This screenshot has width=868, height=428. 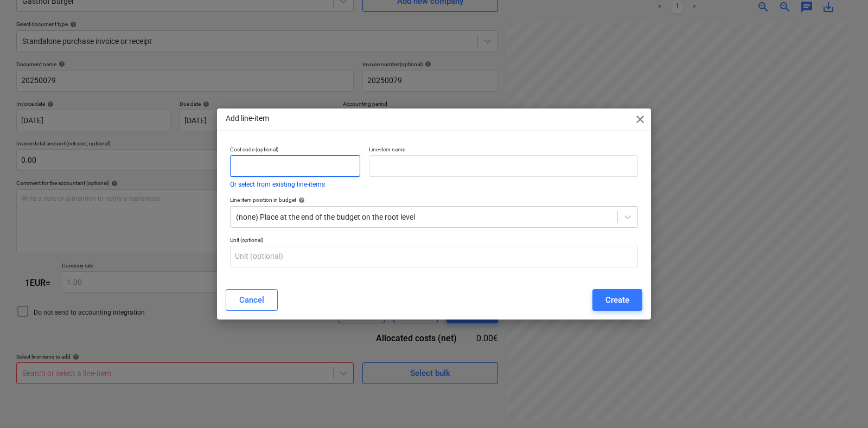 I want to click on p: Add line-item, so click(x=248, y=118).